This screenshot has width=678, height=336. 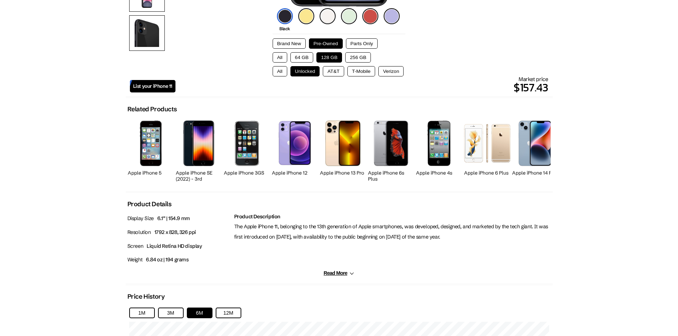 I want to click on img: iPhone 3GS, so click(x=247, y=143).